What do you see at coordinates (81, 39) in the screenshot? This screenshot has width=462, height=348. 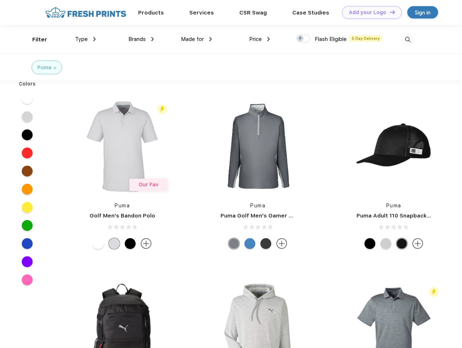 I see `span: Type` at bounding box center [81, 39].